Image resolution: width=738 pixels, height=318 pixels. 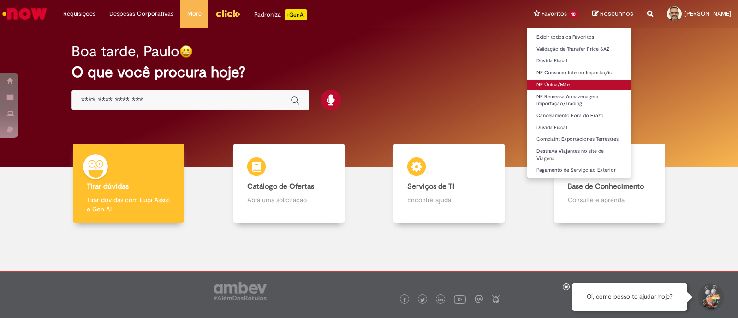 What do you see at coordinates (449, 183) in the screenshot?
I see `a: Serviços de TI Encontre ajuda` at bounding box center [449, 183].